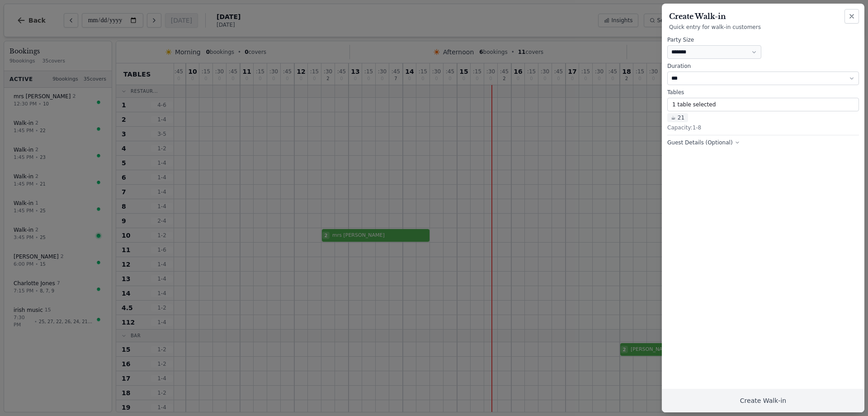 This screenshot has height=416, width=868. Describe the element at coordinates (714, 40) in the screenshot. I see `label: Party Size` at that location.